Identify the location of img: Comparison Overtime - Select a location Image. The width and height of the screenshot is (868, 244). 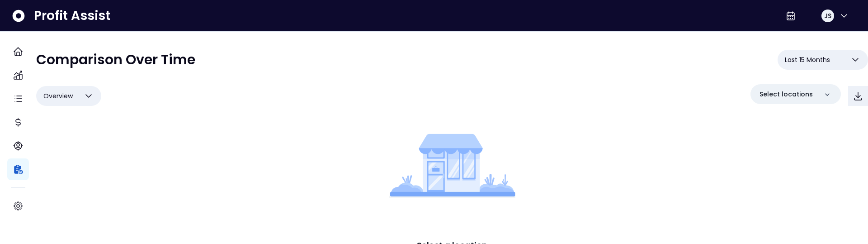
(452, 166).